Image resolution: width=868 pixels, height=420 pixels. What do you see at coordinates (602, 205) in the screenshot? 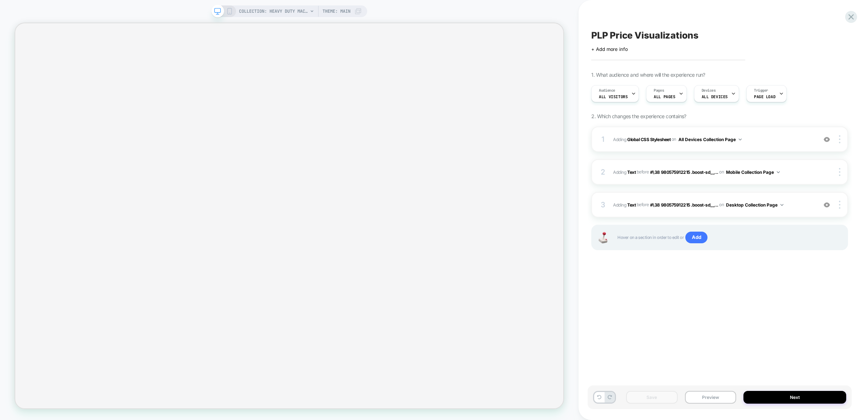
I see `div: 3` at bounding box center [602, 205].